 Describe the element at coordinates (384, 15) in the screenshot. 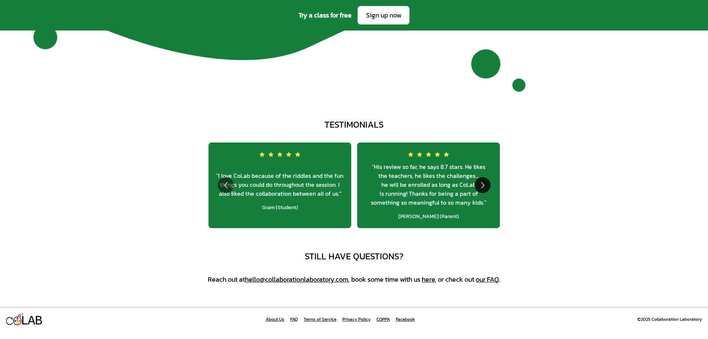

I see `a: Sign up now` at that location.